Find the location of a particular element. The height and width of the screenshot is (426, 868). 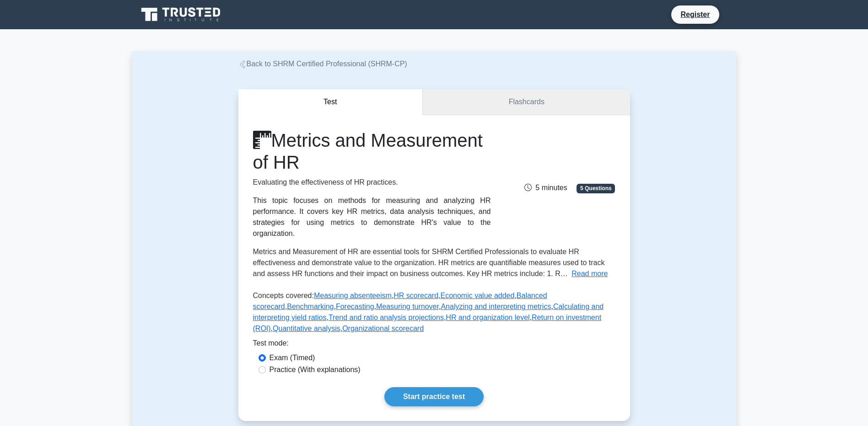

span: 5 minutes is located at coordinates (545, 188).